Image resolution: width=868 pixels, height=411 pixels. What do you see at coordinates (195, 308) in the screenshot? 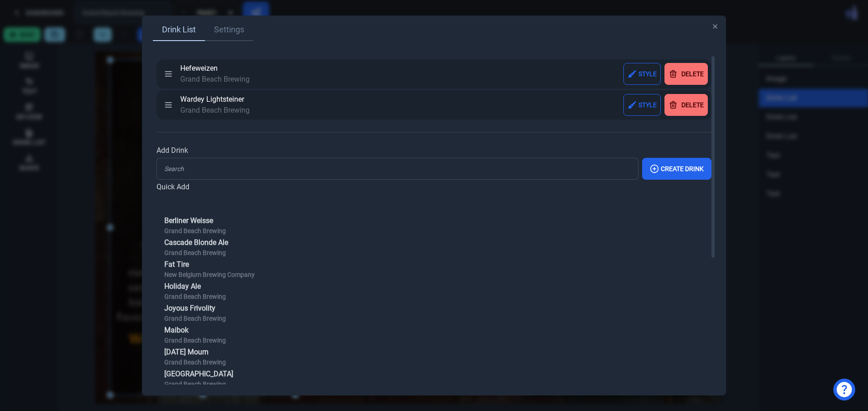
I see `span: Joyous Frivolity` at bounding box center [195, 308].